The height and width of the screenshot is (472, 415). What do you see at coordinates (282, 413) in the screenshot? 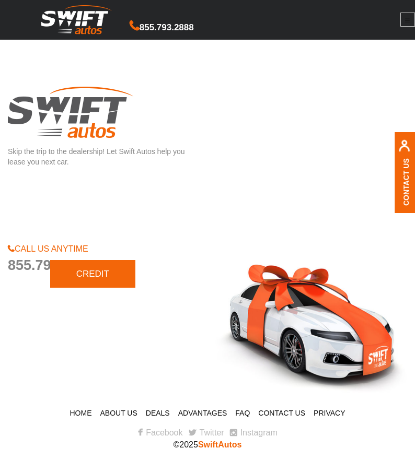
I see `a: CONTACT US` at bounding box center [282, 413].